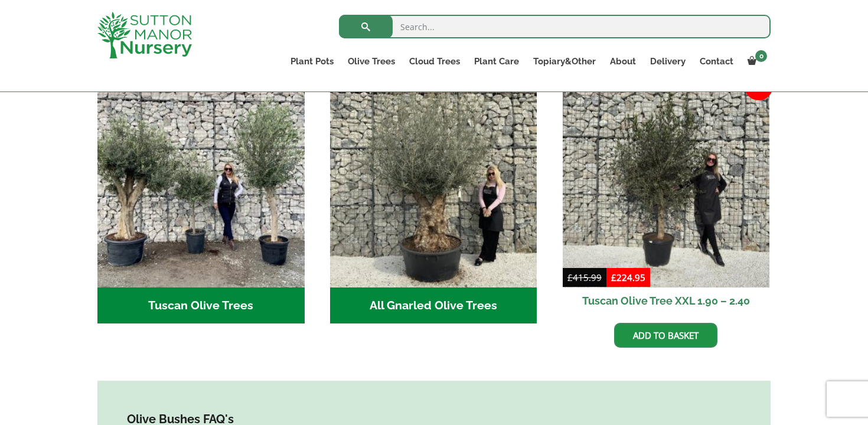 This screenshot has height=425, width=868. What do you see at coordinates (668, 61) in the screenshot?
I see `a: Delivery` at bounding box center [668, 61].